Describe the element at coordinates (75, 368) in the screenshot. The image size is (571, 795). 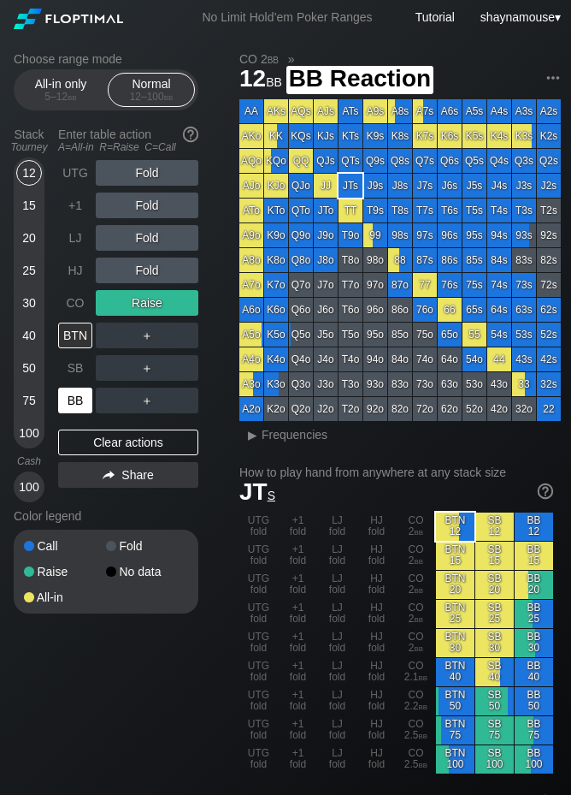
I see `div: SB` at that location.